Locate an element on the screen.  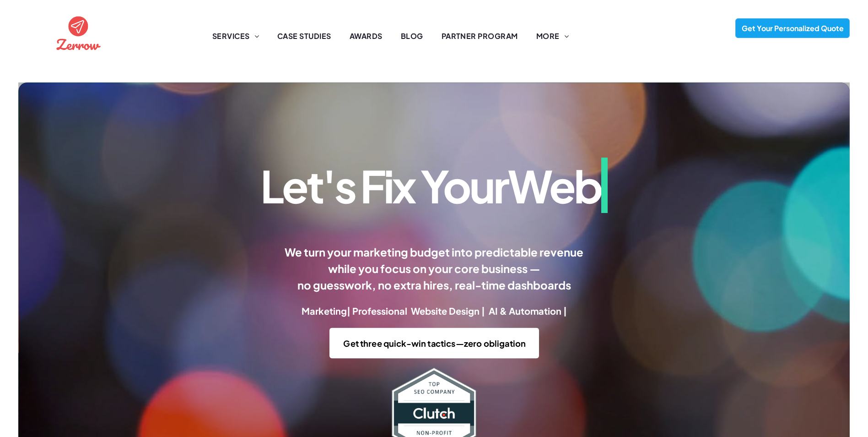
a: BLOG is located at coordinates (412, 36).